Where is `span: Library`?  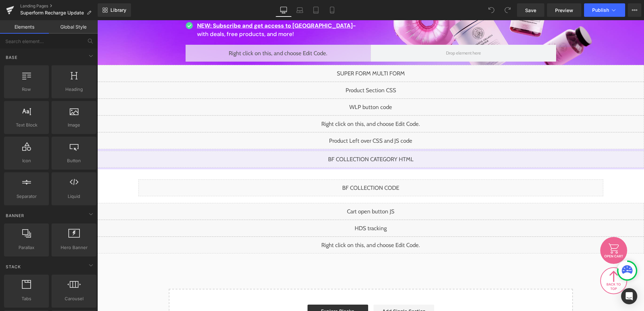 span: Library is located at coordinates (118, 10).